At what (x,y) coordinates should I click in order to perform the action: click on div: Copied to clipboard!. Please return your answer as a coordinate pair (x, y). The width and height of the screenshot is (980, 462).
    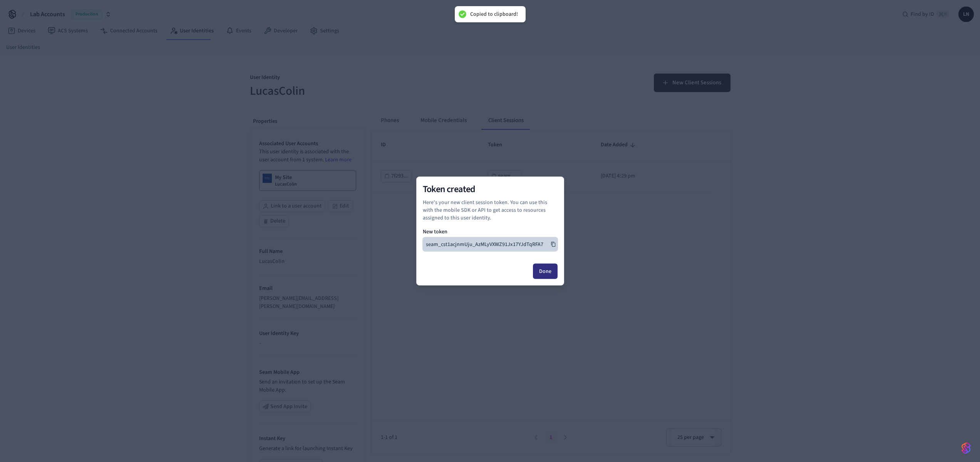
    Looking at the image, I should click on (494, 14).